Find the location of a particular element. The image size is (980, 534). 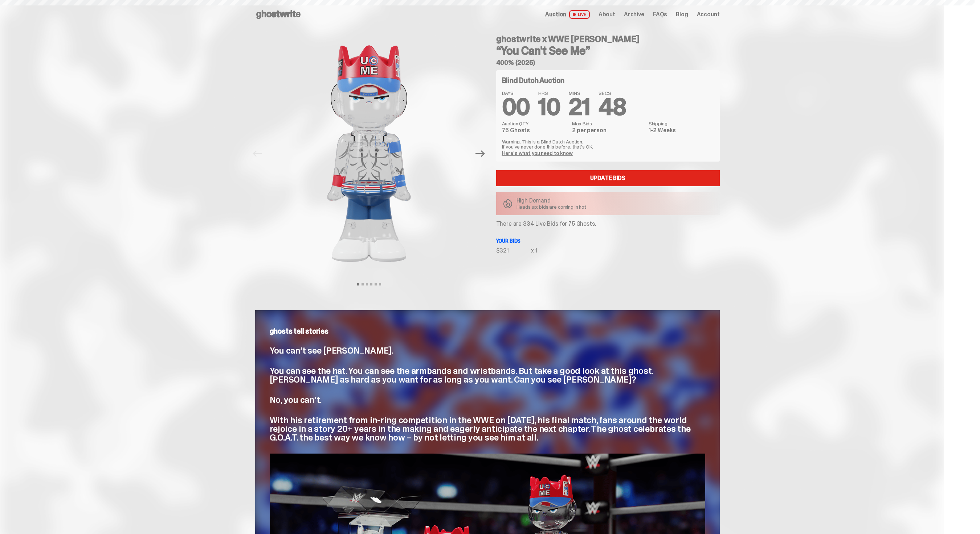

span: HRS is located at coordinates (549, 93).